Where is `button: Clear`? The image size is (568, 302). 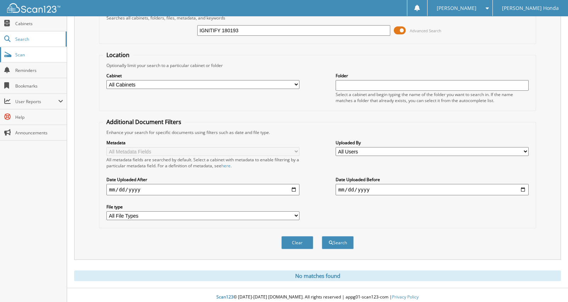
button: Clear is located at coordinates (297, 243).